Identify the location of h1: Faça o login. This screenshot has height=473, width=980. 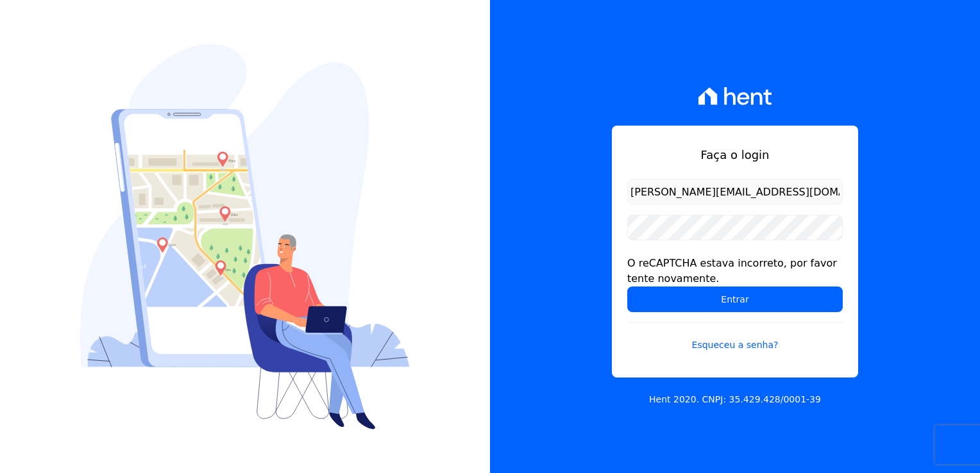
(735, 155).